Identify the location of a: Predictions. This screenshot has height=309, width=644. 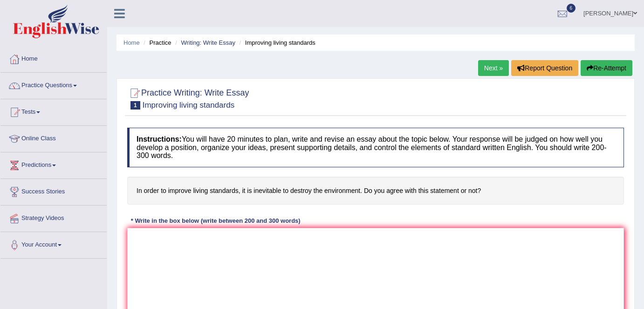
(54, 164).